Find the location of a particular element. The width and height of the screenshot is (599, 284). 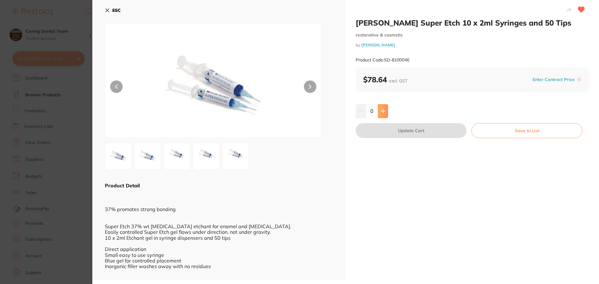

small: restorative & cosmetic is located at coordinates (473, 35).